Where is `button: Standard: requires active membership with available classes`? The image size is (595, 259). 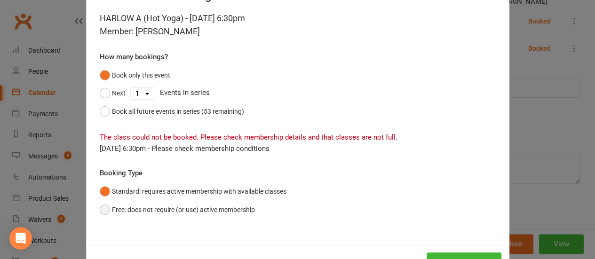 button: Standard: requires active membership with available classes is located at coordinates (193, 192).